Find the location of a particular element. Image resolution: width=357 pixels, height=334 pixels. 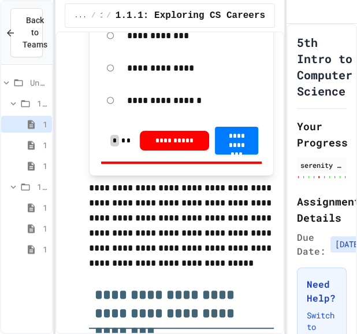

span: 1.2.2 Review - Professional Communication is located at coordinates (45, 228).